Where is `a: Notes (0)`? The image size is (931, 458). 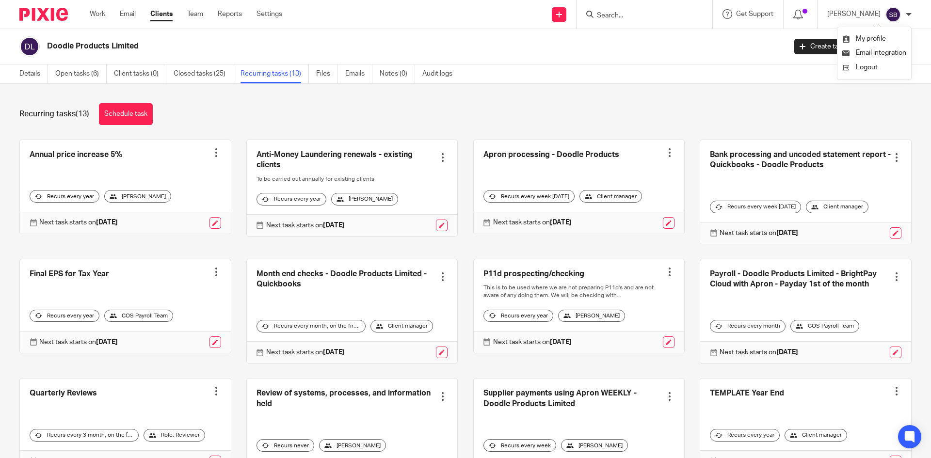
a: Notes (0) is located at coordinates (397, 74).